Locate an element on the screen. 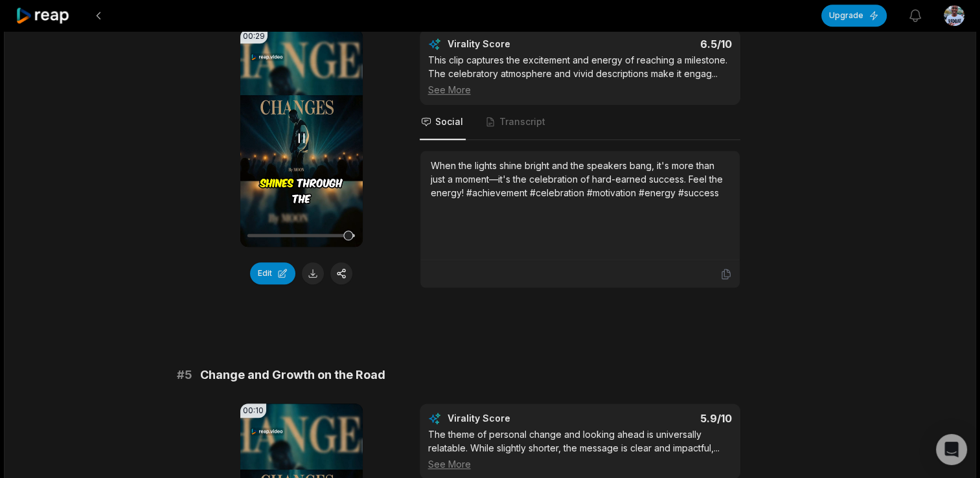 The width and height of the screenshot is (980, 478). span: Transcript is located at coordinates (522, 121).